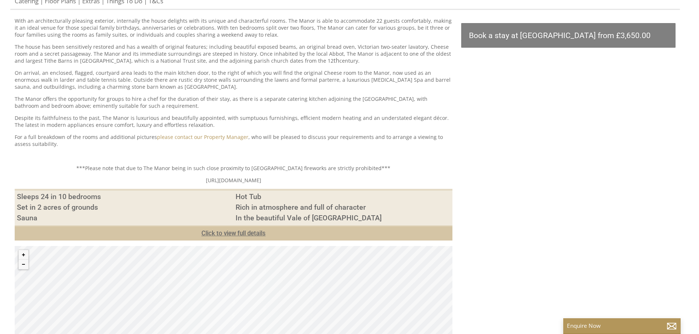  I want to click on p: For a full breakdown of the rooms and additional pictures , who will be pleased to discuss your r..., so click(233, 140).